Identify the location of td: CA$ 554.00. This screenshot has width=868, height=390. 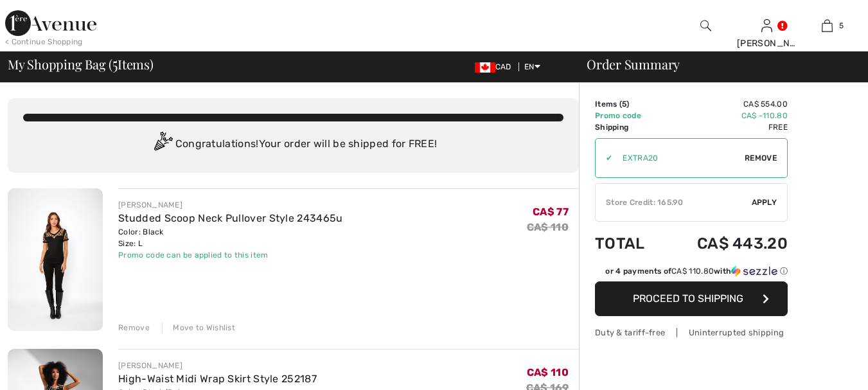
(725, 104).